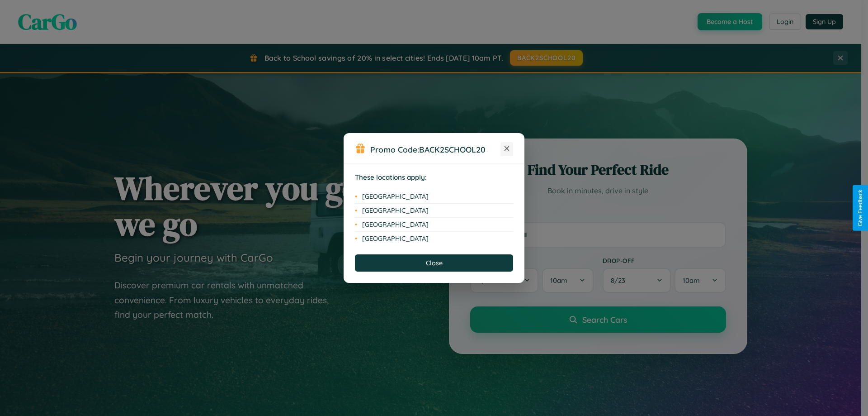  What do you see at coordinates (452, 149) in the screenshot?
I see `b: BACK2SCHOOL20` at bounding box center [452, 149].